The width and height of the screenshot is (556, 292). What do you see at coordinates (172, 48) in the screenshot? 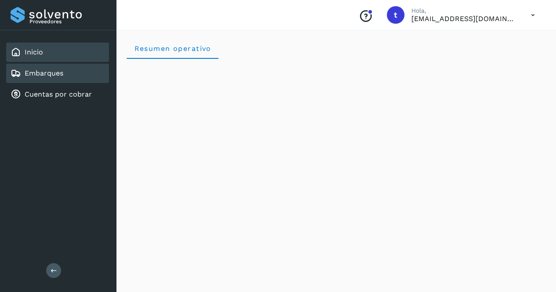
I see `span: Resumen operativo` at bounding box center [172, 48].